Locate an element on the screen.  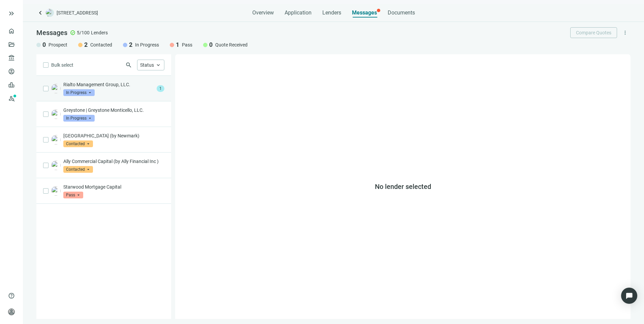
span: Quote Received is located at coordinates (231, 45).